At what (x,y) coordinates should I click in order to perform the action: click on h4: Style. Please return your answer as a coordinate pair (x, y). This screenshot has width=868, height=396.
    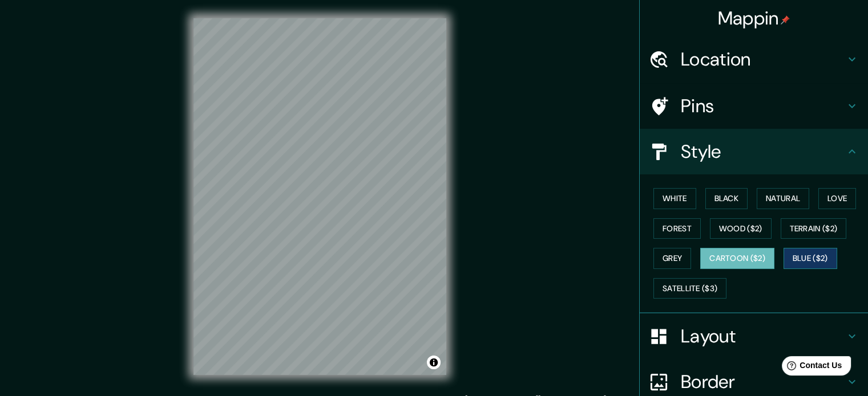
    Looking at the image, I should click on (763, 152).